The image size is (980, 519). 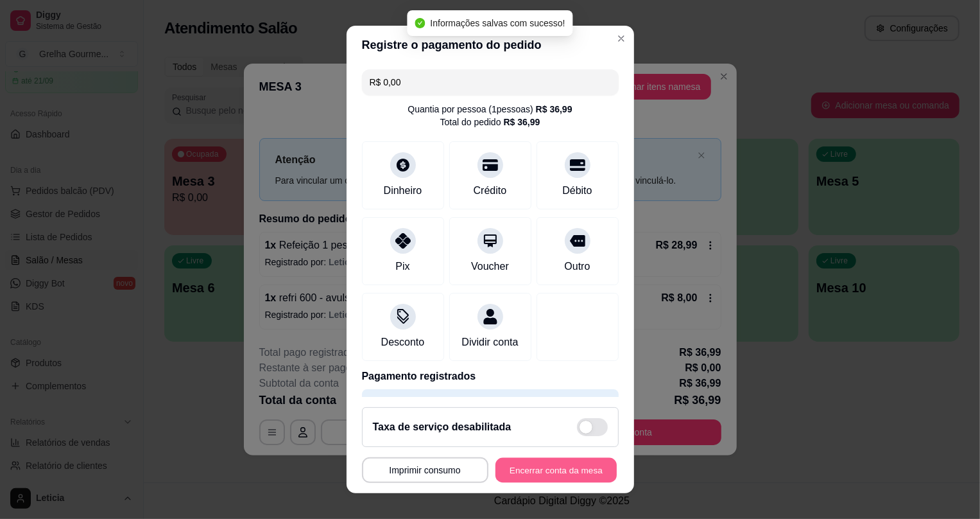 I want to click on span: Informações salvas com sucesso!, so click(x=498, y=23).